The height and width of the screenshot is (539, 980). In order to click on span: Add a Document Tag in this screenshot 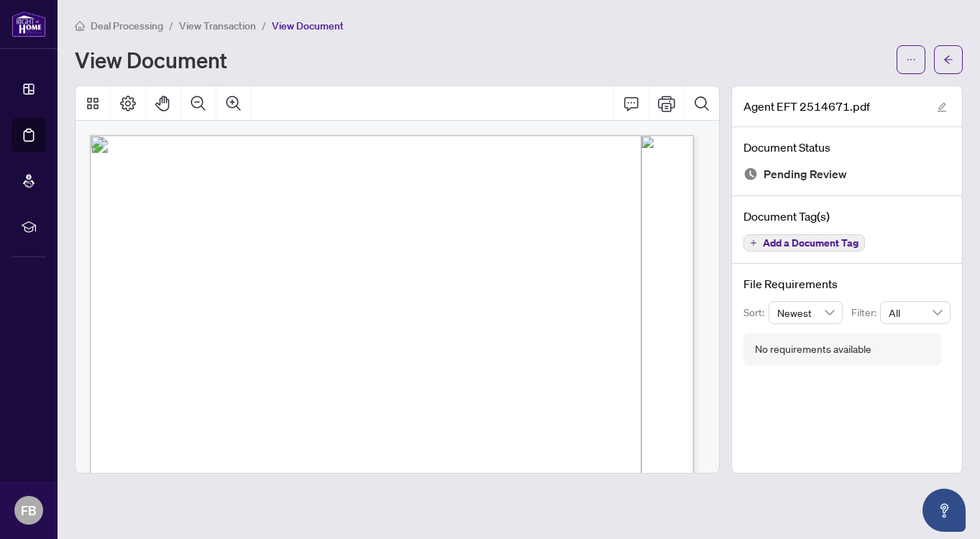, I will do `click(811, 243)`.